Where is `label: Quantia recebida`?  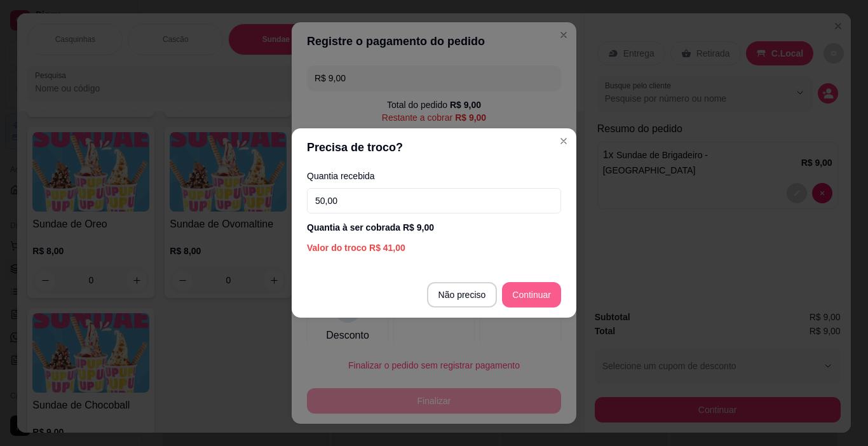
label: Quantia recebida is located at coordinates (434, 176).